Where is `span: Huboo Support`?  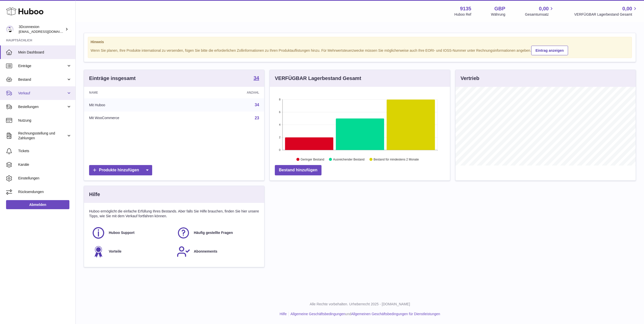
span: Huboo Support is located at coordinates (122, 233).